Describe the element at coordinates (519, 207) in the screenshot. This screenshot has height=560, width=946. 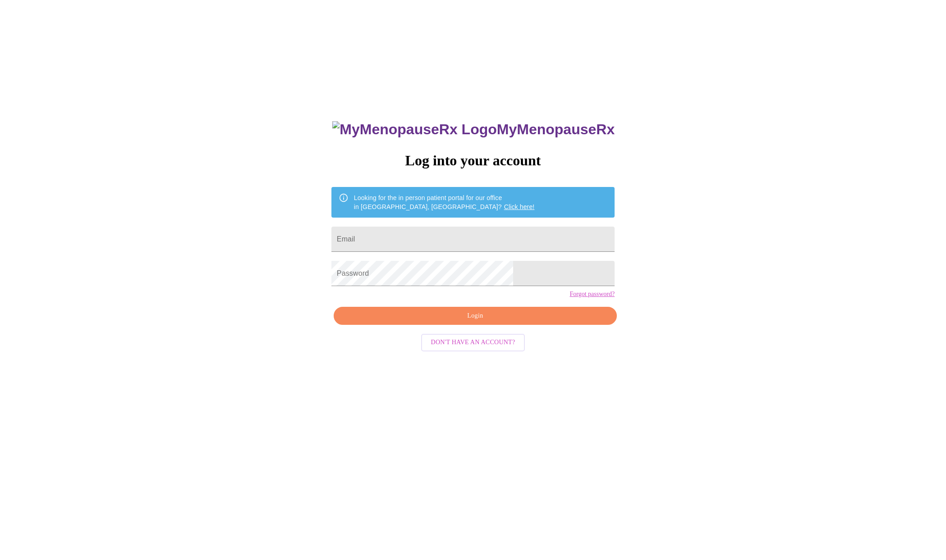
I see `a: Click here!` at that location.